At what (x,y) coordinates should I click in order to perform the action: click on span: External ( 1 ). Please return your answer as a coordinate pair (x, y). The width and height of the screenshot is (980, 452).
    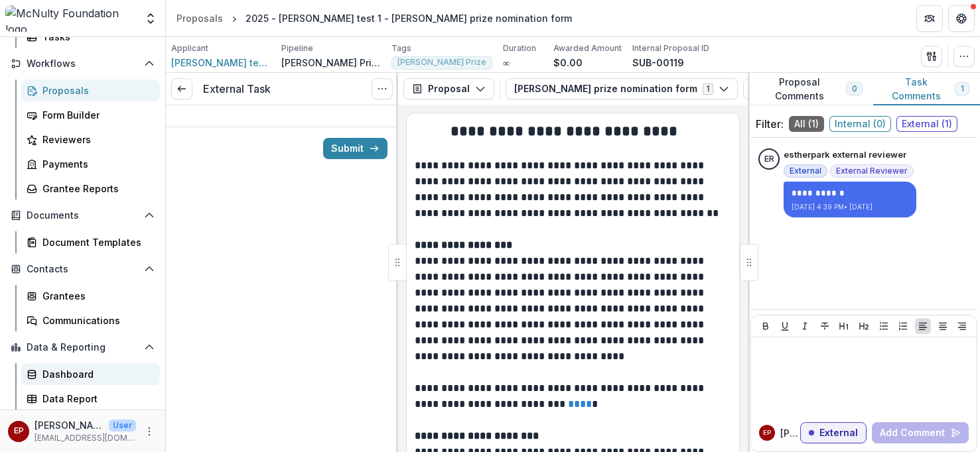
    Looking at the image, I should click on (927, 124).